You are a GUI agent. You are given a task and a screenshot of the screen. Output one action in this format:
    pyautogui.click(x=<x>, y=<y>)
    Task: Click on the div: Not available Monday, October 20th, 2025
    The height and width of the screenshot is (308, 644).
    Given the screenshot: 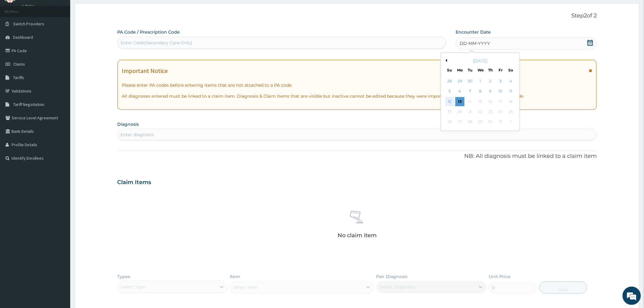 What is the action you would take?
    pyautogui.click(x=460, y=112)
    